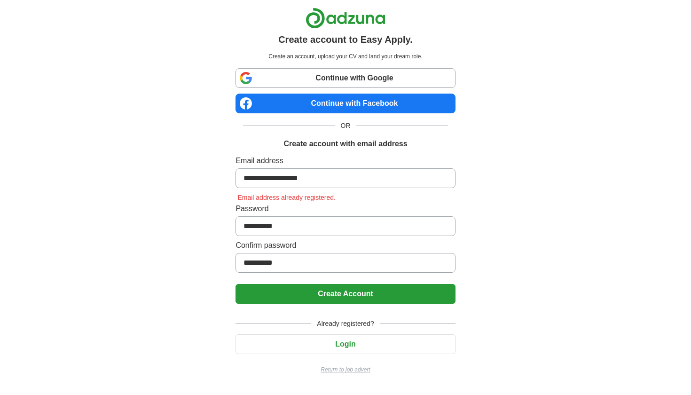 The height and width of the screenshot is (395, 691). Describe the element at coordinates (345, 344) in the screenshot. I see `button: Login` at that location.